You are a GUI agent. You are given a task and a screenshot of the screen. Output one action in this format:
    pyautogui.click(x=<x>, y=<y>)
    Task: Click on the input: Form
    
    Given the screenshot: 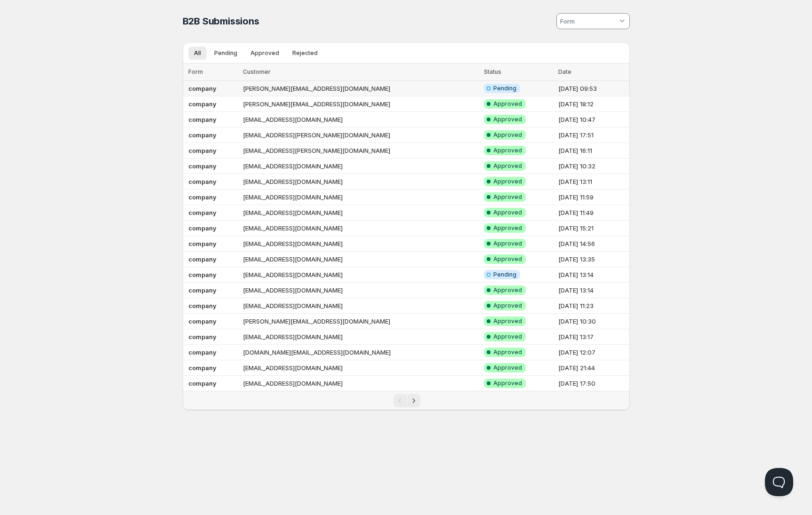 What is the action you would take?
    pyautogui.click(x=588, y=21)
    